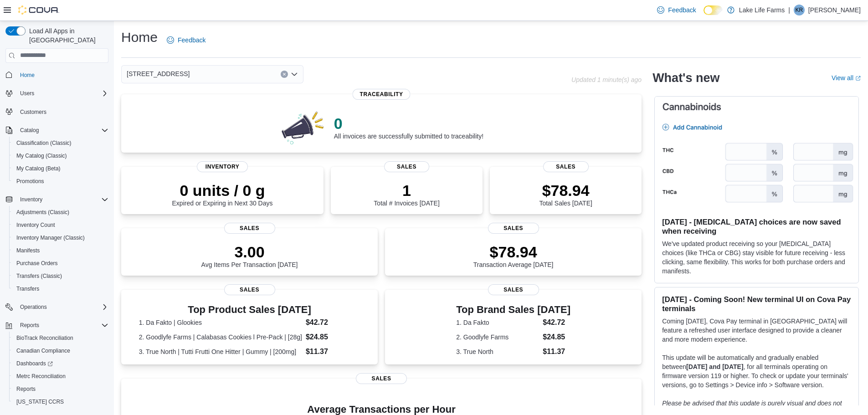 This screenshot has width=868, height=415. Describe the element at coordinates (686, 78) in the screenshot. I see `h2: What's new` at that location.